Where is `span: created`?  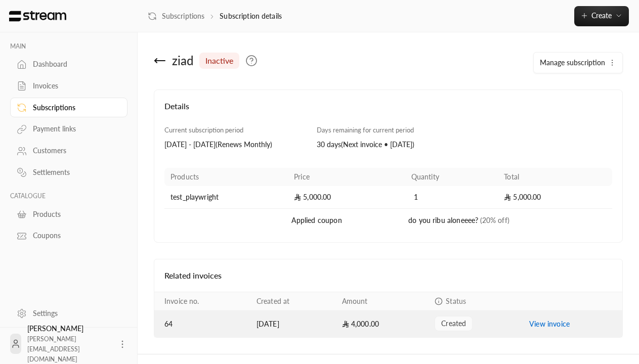 span: created is located at coordinates (453, 324).